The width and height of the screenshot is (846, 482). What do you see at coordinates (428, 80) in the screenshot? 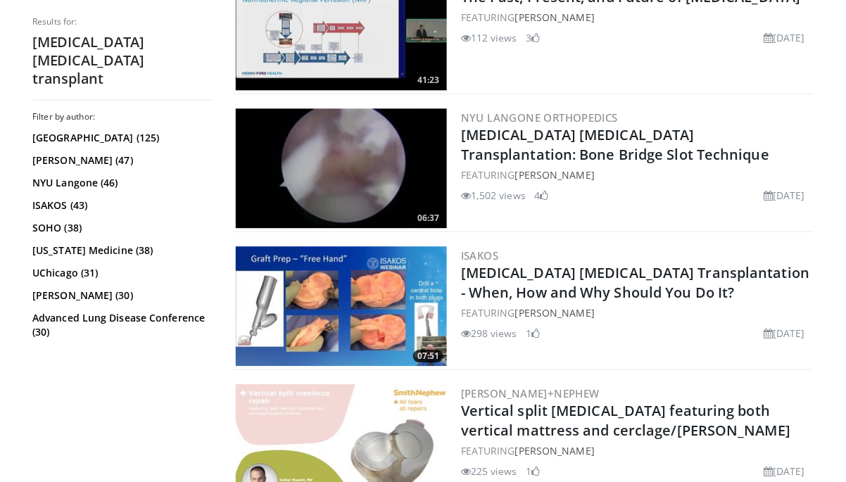
I see `span: 41:23` at bounding box center [428, 80].